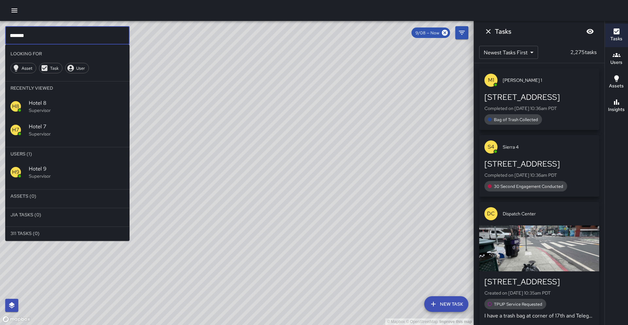 This screenshot has width=628, height=325. What do you see at coordinates (431, 33) in the screenshot?
I see `div: 9/08 — Now` at bounding box center [431, 33].